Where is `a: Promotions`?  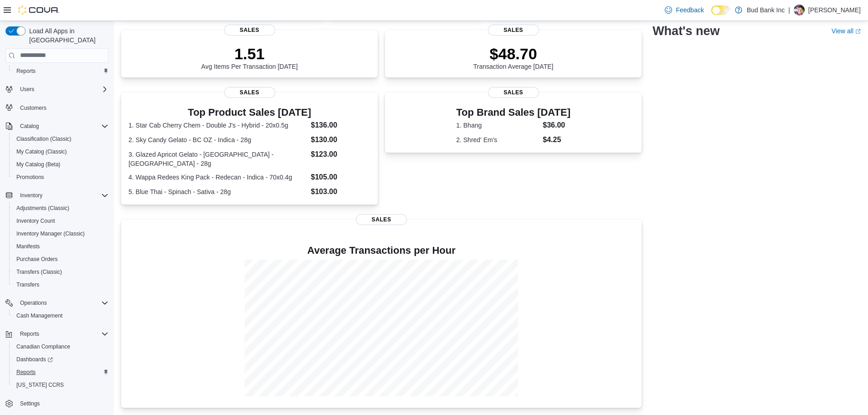 a: Promotions is located at coordinates (30, 177).